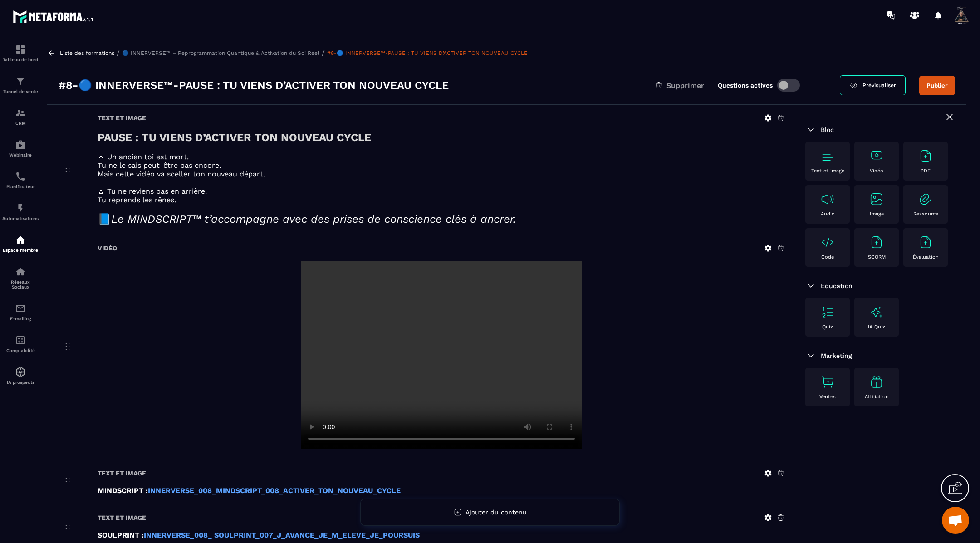 This screenshot has width=980, height=543. Describe the element at coordinates (441, 174) in the screenshot. I see `p: Mais cette vidéo va sceller ton nouveau départ.` at that location.